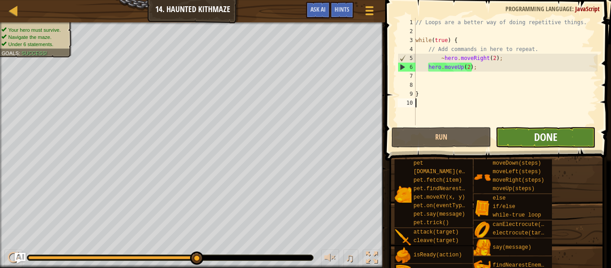 The height and width of the screenshot is (268, 611). What do you see at coordinates (431, 223) in the screenshot?
I see `span: pet.trick()` at bounding box center [431, 223].